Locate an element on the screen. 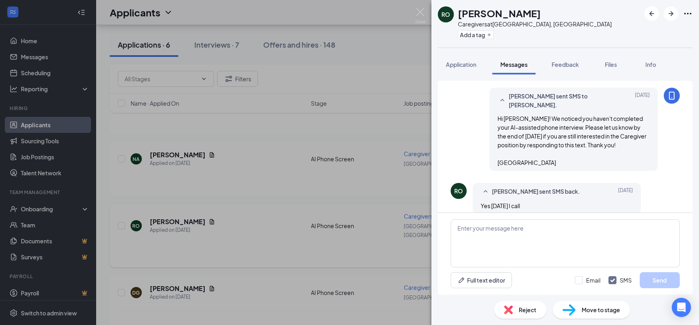 The height and width of the screenshot is (325, 699). span: Reject is located at coordinates (528, 310).